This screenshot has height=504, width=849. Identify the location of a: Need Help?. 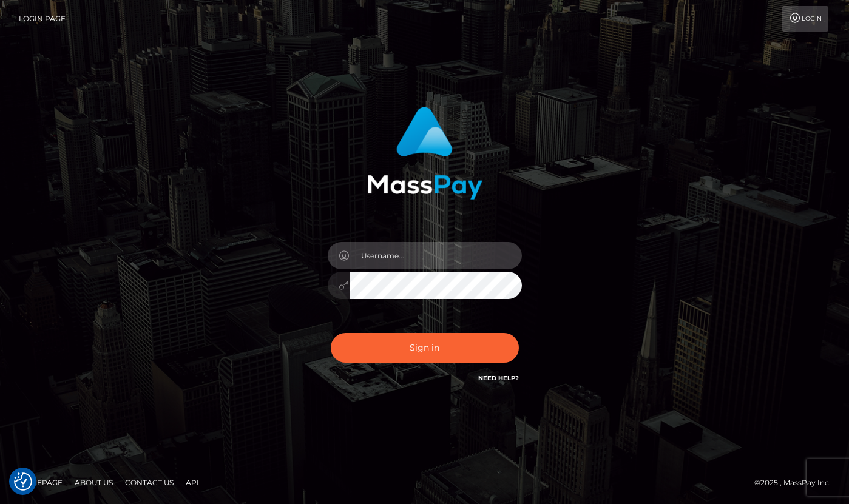
(499, 378).